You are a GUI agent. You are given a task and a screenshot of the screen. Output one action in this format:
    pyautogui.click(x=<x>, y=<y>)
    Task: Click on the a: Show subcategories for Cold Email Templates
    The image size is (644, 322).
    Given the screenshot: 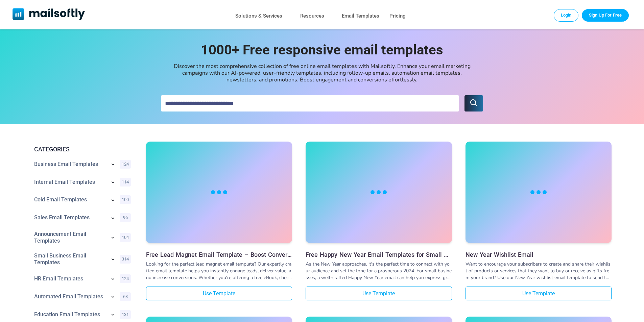 What is the action you would take?
    pyautogui.click(x=113, y=200)
    